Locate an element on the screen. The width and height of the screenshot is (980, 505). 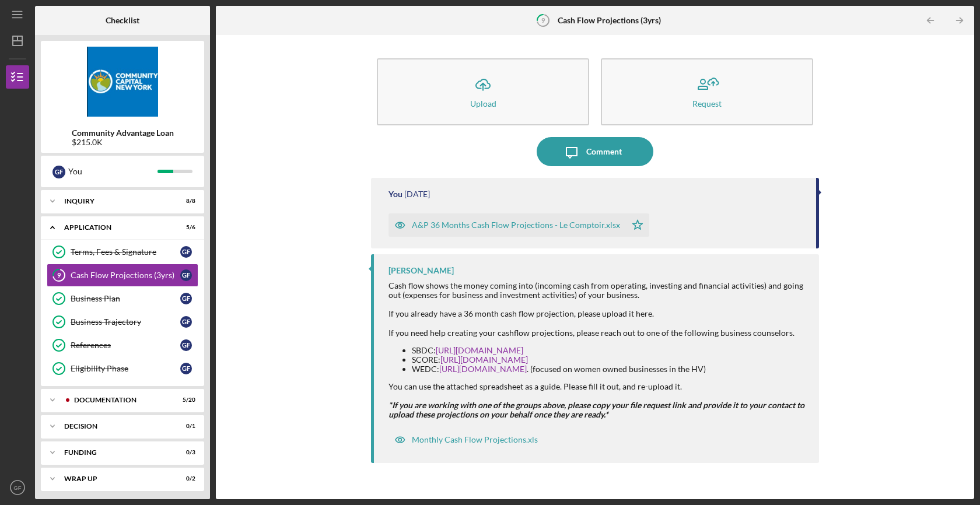
div: Application is located at coordinates (115, 228).